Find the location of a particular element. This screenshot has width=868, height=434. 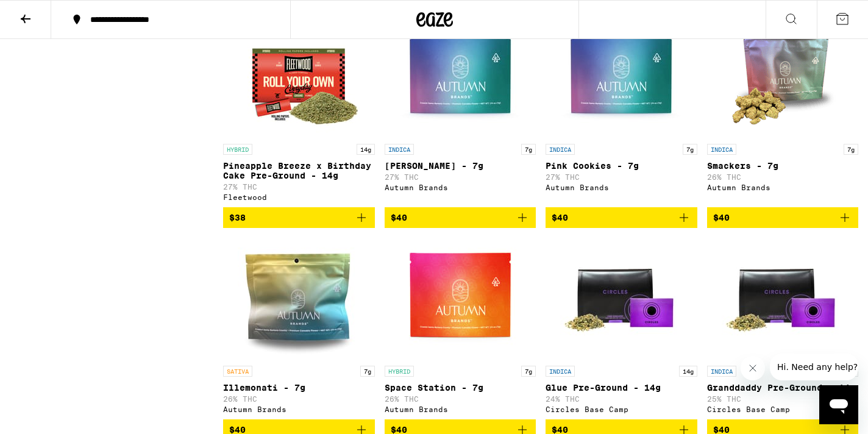

a: Open page for Space Station - 7g from Autumn Brands is located at coordinates (460, 329).